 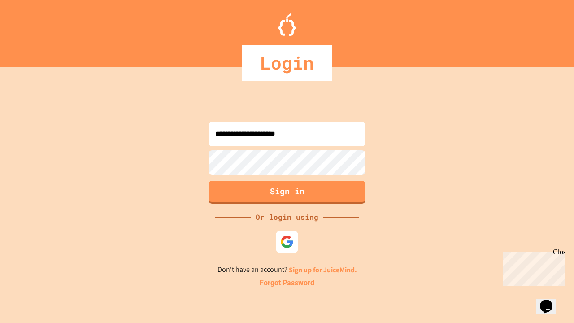 I want to click on div: Chat with us now!Close, so click(x=33, y=30).